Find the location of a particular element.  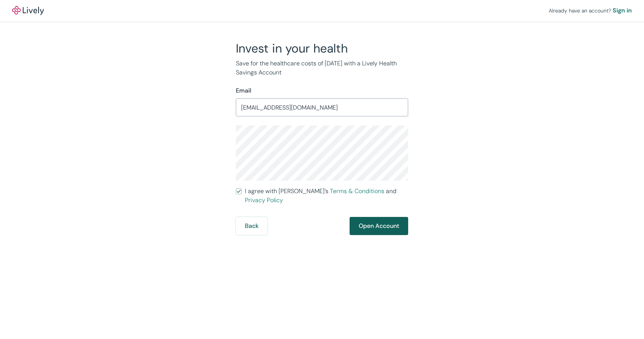

button: Open Account is located at coordinates (378, 226).